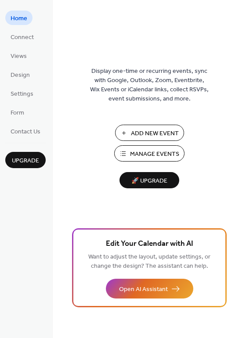  I want to click on a: Home, so click(19, 18).